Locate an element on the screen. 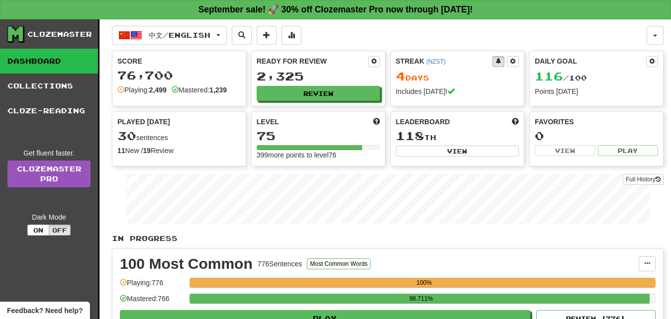 This screenshot has height=319, width=671. div: 399 more points to level 76 is located at coordinates (318, 155).